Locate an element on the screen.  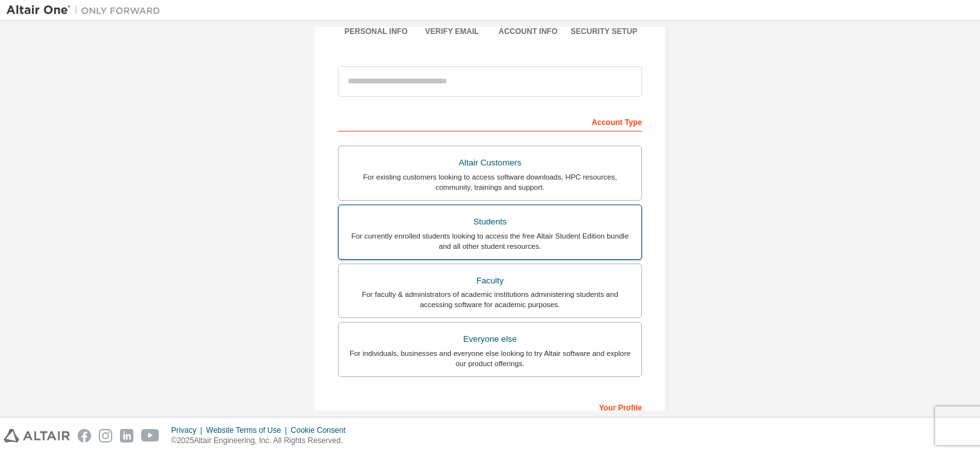
div: For faculty & administrators of academic institutions administering students and accessing softwa... is located at coordinates (490, 300).